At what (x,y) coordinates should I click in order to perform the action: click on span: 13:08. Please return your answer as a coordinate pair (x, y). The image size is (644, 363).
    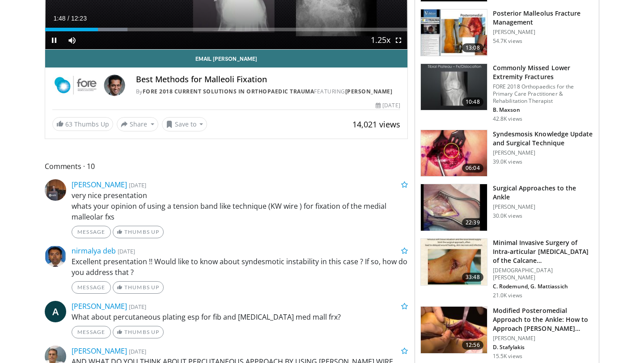
    Looking at the image, I should click on (473, 48).